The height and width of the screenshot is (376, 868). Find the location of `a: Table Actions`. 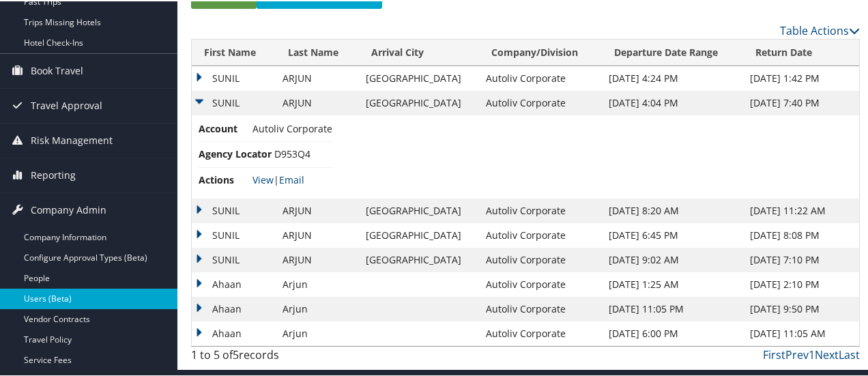

a: Table Actions is located at coordinates (820, 29).